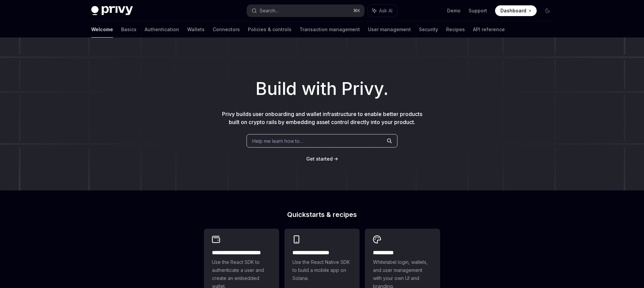  What do you see at coordinates (162, 29) in the screenshot?
I see `a: Authentication` at bounding box center [162, 29].